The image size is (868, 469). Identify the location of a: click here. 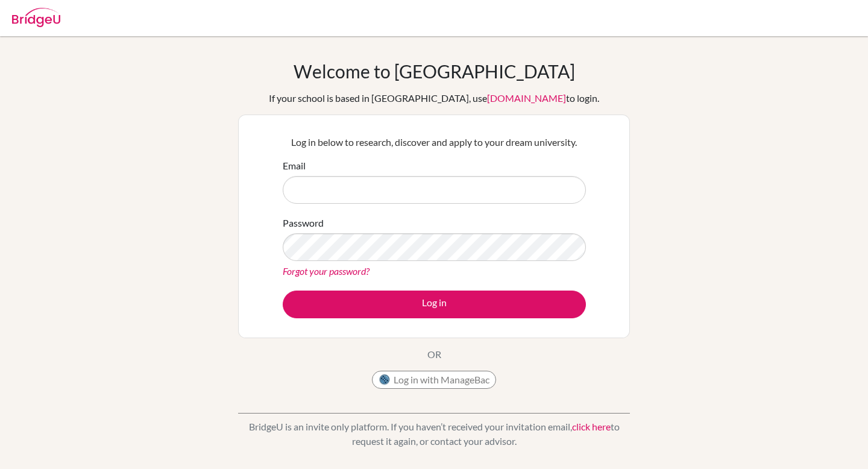
(591, 426).